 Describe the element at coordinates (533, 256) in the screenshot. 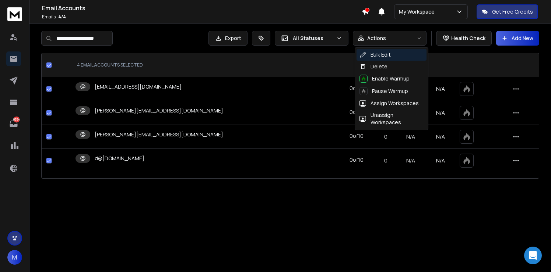

I see `div: Open Intercom Messenger` at that location.